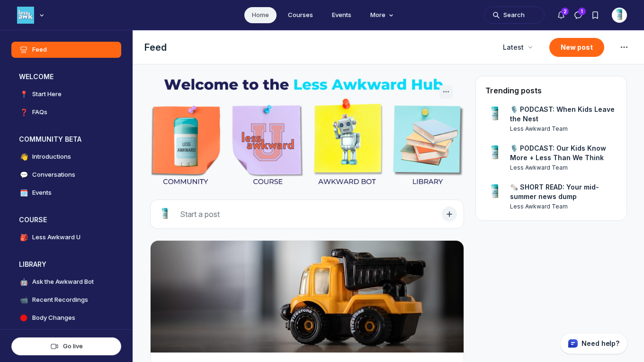 The width and height of the screenshot is (644, 362). I want to click on button: COMMUNITY BETACollapse space, so click(66, 140).